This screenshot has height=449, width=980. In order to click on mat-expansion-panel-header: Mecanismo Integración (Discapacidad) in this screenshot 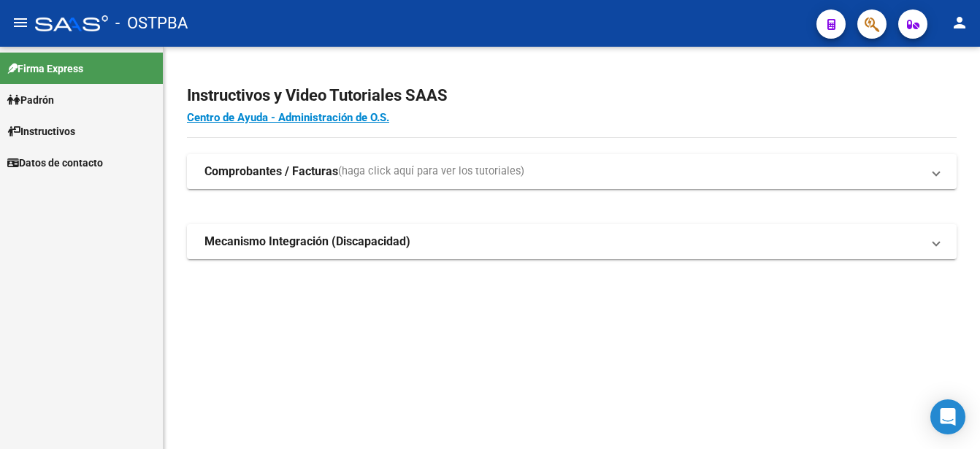, I will do `click(572, 241)`.